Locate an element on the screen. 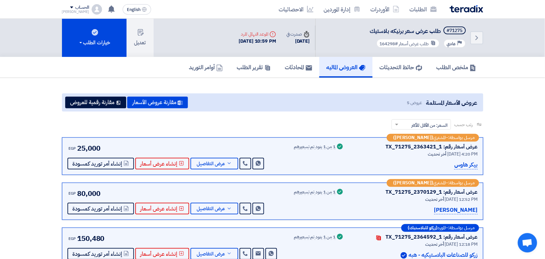 The width and height of the screenshot is (545, 259). a: العروض الماليه is located at coordinates (346, 67).